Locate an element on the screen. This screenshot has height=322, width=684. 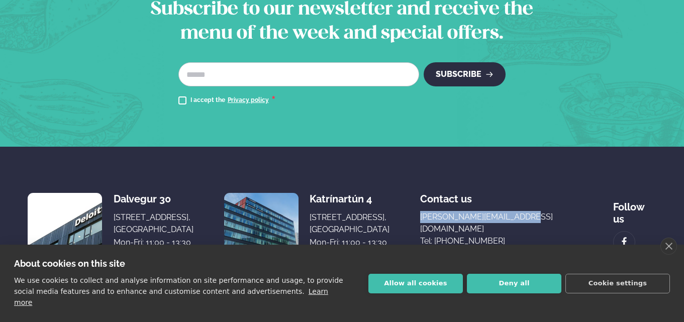
button: Subscribe is located at coordinates (465, 74).